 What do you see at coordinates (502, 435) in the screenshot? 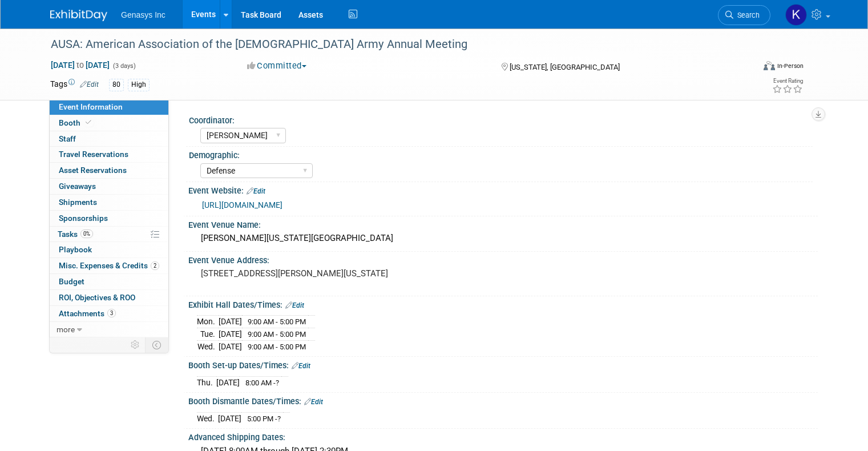
I see `div: Advanced Shipping Dates:` at bounding box center [502, 435].